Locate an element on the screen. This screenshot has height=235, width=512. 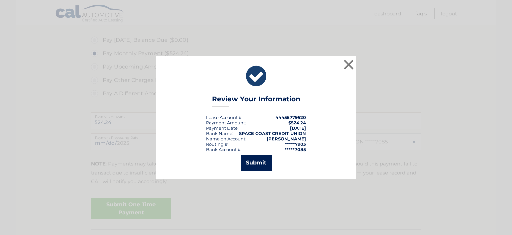
strong: SPACE COAST CREDIT UNION is located at coordinates (273, 133).